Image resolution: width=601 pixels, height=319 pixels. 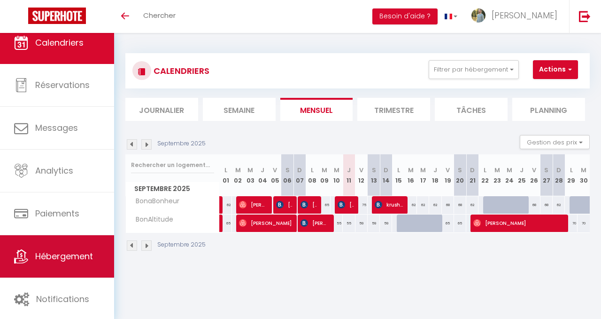 I want to click on th: 09, so click(x=325, y=175).